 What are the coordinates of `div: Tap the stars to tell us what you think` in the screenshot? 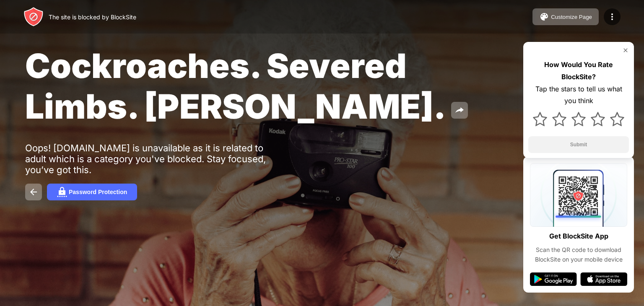 It's located at (579, 95).